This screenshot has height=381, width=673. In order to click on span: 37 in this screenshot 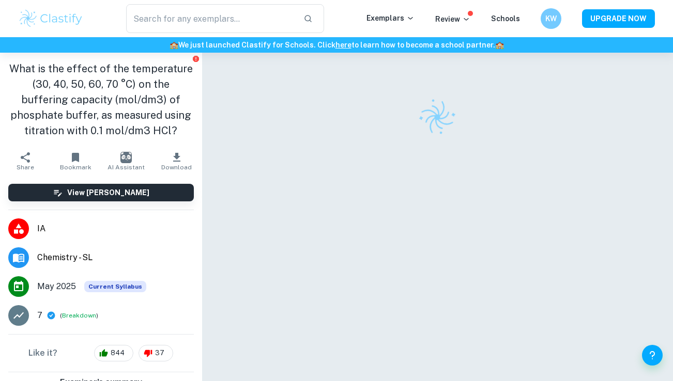, I will do `click(160, 354)`.